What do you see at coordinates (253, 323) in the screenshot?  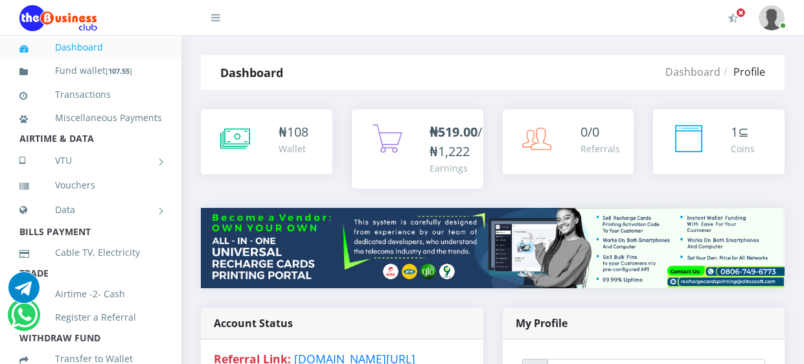 I see `strong: Account Status` at bounding box center [253, 323].